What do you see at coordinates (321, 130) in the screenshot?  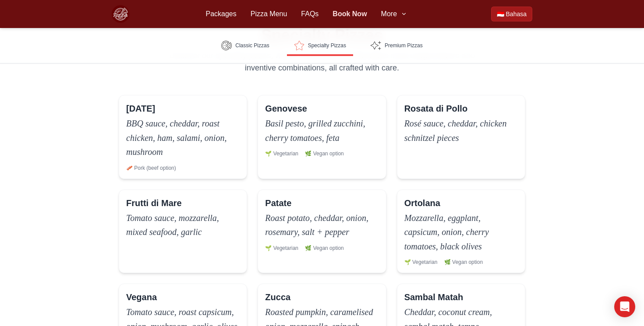 I see `p: Basil pesto, grilled zucchini, cherry tomatoes, feta` at bounding box center [321, 130].